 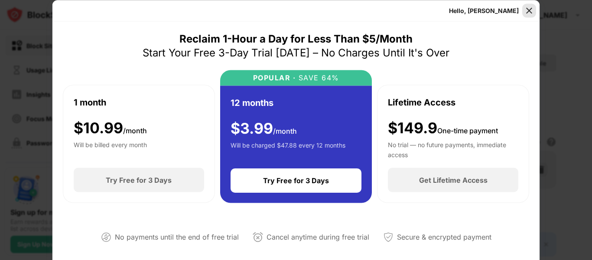 I want to click on div: Will be charged $47.88 every 12 months, so click(x=288, y=149).